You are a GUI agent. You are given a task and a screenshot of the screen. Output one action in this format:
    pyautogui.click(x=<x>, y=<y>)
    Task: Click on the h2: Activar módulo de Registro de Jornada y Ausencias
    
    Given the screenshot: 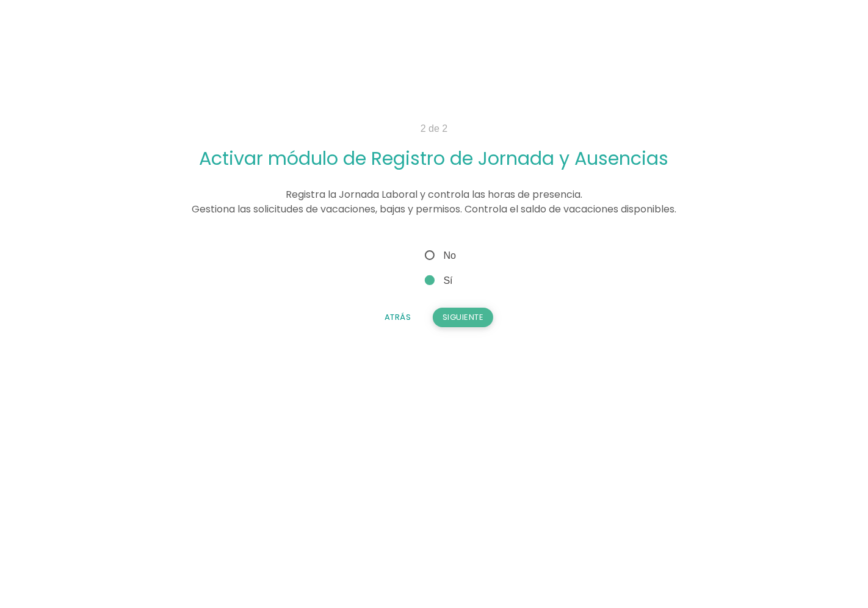 What is the action you would take?
    pyautogui.click(x=433, y=159)
    